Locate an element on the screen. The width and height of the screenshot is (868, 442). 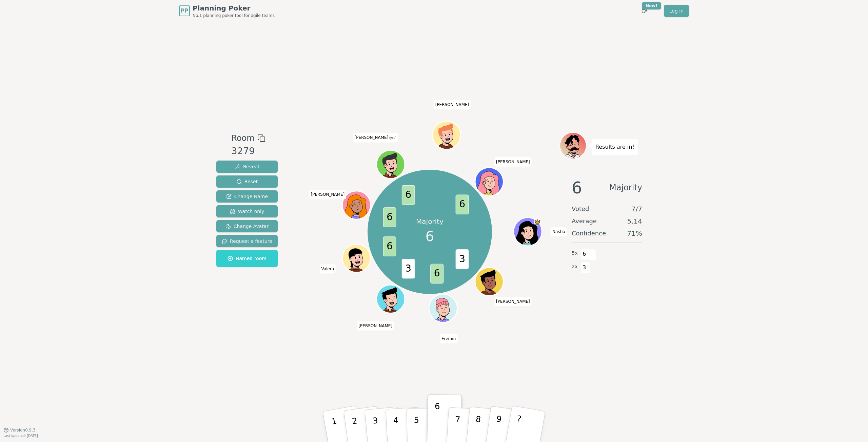
span: 5.14 is located at coordinates (634, 221).